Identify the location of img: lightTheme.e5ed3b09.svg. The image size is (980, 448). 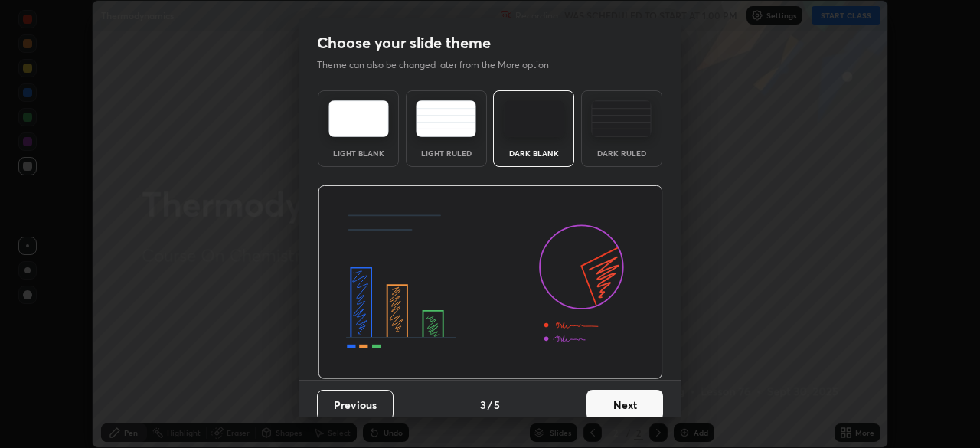
(358, 119).